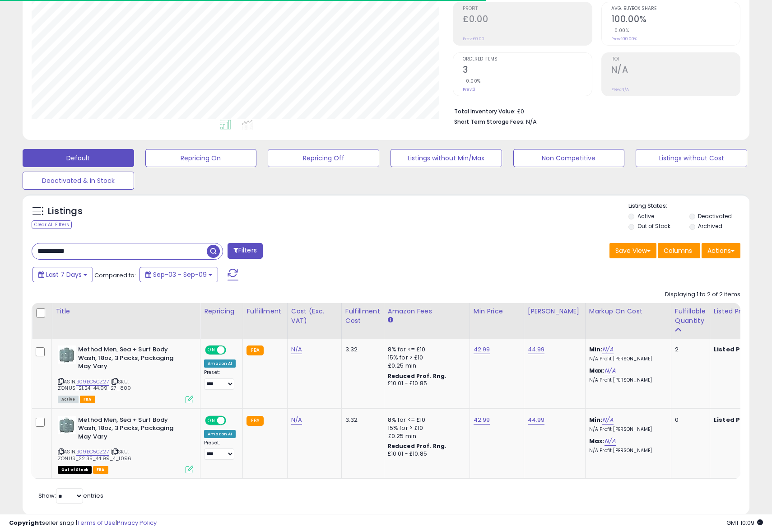  Describe the element at coordinates (93, 382) in the screenshot. I see `a: B09BC5CZ27` at that location.